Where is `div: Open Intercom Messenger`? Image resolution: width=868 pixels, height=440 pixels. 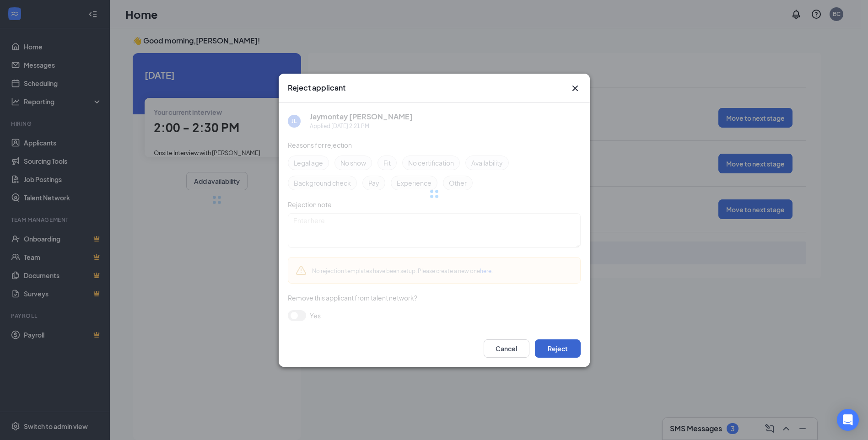 div: Open Intercom Messenger is located at coordinates (848, 420).